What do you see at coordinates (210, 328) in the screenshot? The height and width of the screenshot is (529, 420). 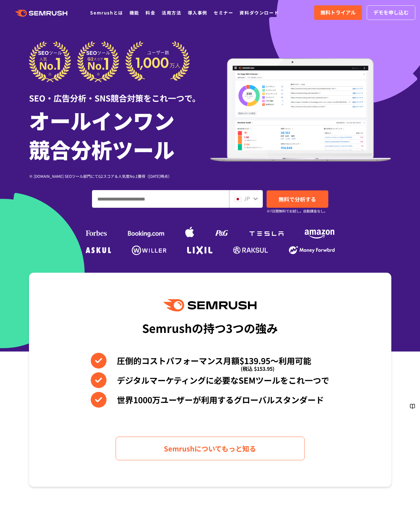 I see `div: Semrushの持つ3つの強み` at bounding box center [210, 328].